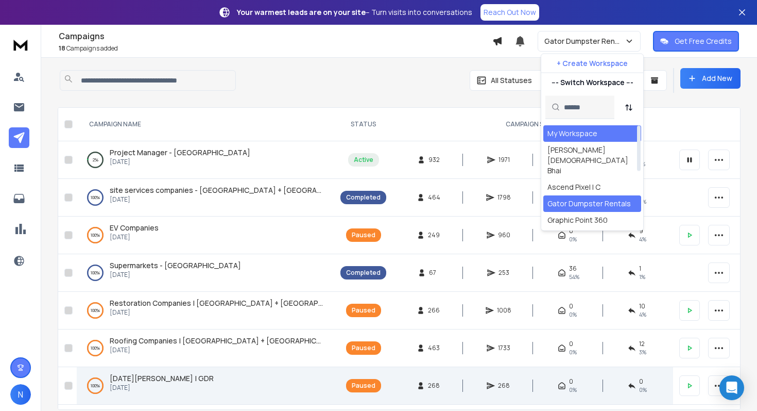  What do you see at coordinates (504, 160) in the screenshot?
I see `span: 1971` at bounding box center [504, 160].